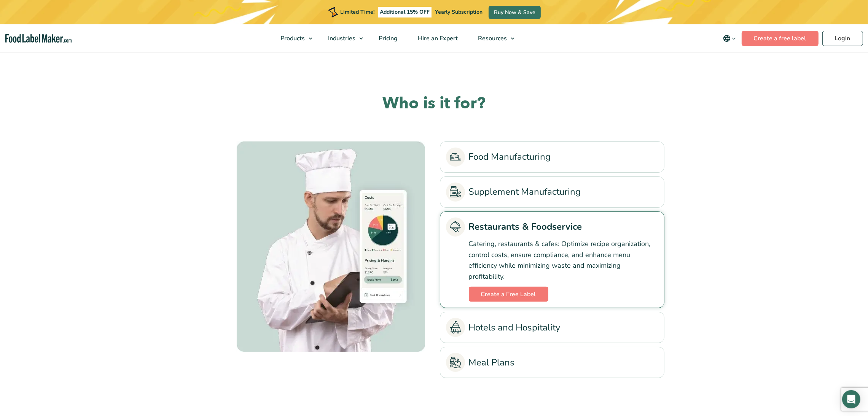  Describe the element at coordinates (852, 400) in the screenshot. I see `div: Open Intercom Messenger` at that location.